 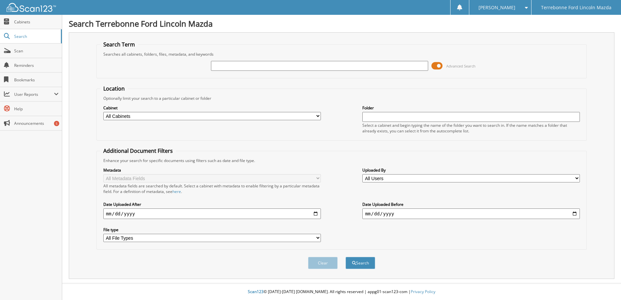 What do you see at coordinates (138, 151) in the screenshot?
I see `legend: Additional Document Filters` at bounding box center [138, 151].